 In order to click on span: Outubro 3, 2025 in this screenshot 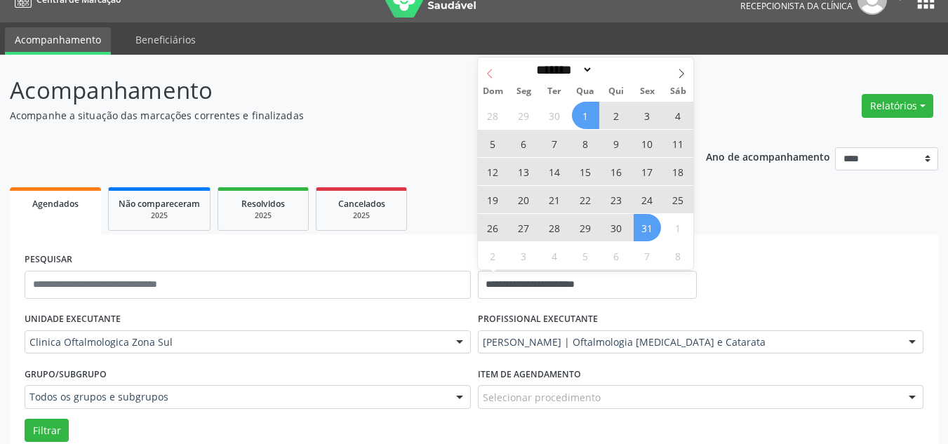, I will do `click(647, 115)`.